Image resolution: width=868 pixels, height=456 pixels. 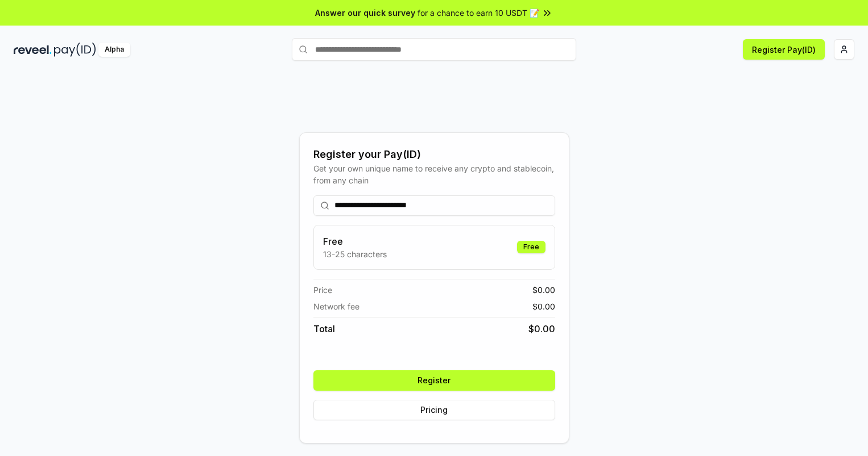 I want to click on div: Get your own unique name to receive any crypto and stablecoin, from any chain, so click(x=434, y=174).